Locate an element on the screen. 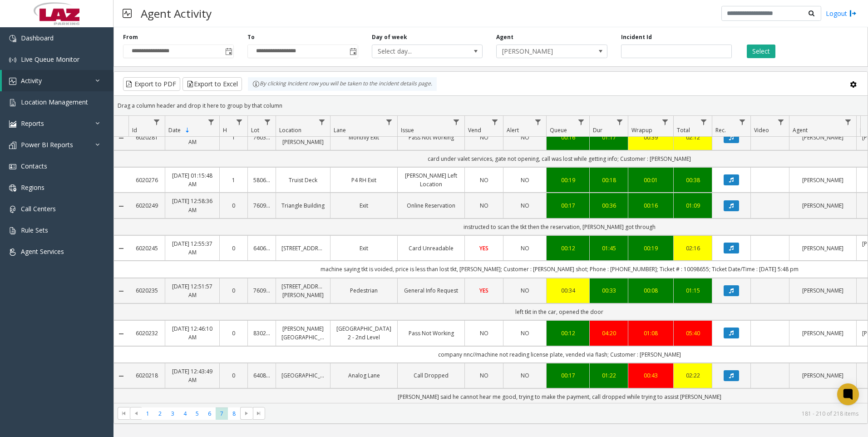 Image resolution: width=868 pixels, height=437 pixels. img: logout is located at coordinates (853, 13).